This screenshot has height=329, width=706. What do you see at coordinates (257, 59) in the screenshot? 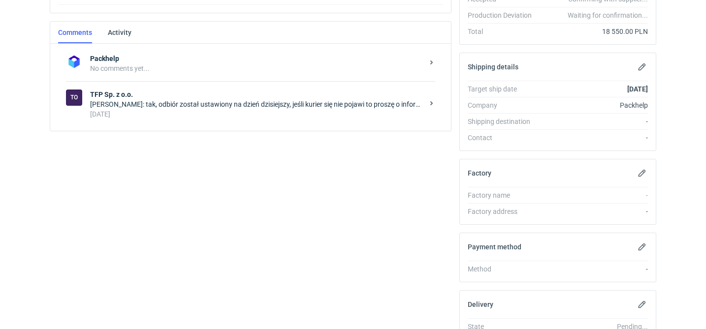
I see `strong: Packhelp` at bounding box center [257, 59].